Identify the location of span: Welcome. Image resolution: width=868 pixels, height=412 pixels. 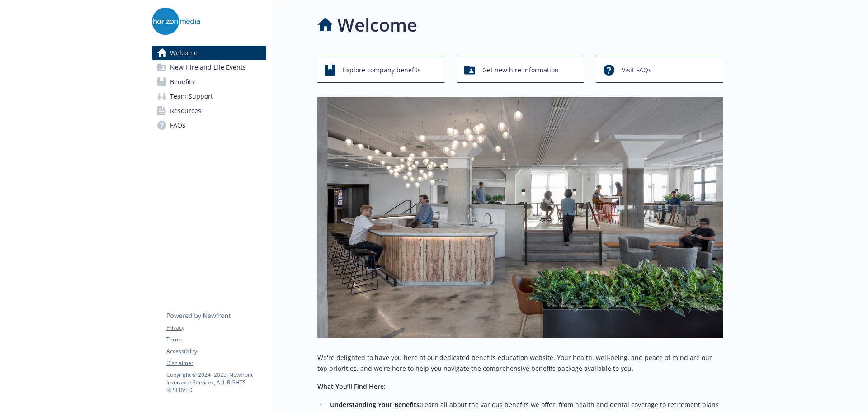
(184, 53).